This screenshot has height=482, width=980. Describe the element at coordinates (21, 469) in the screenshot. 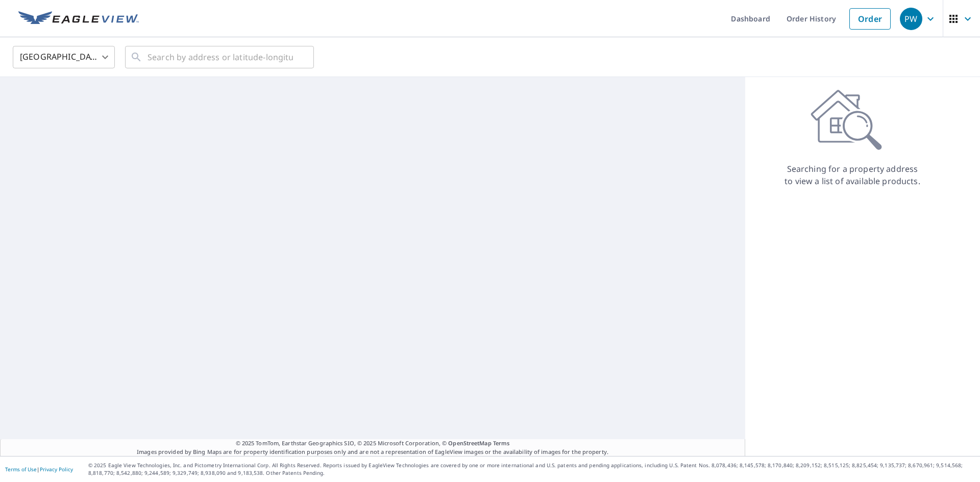

I see `a: Terms of Use` at that location.